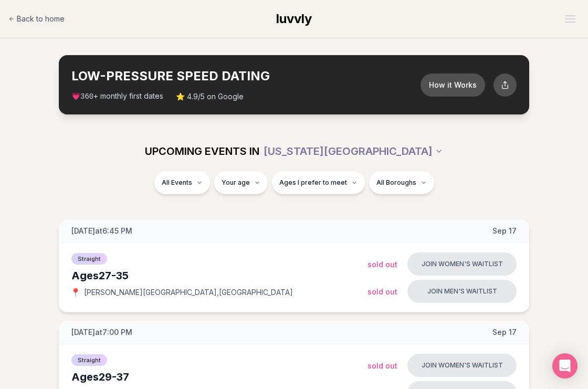  What do you see at coordinates (246, 76) in the screenshot?
I see `h2: LOW-PRESSURE SPEED DATING` at bounding box center [246, 76].